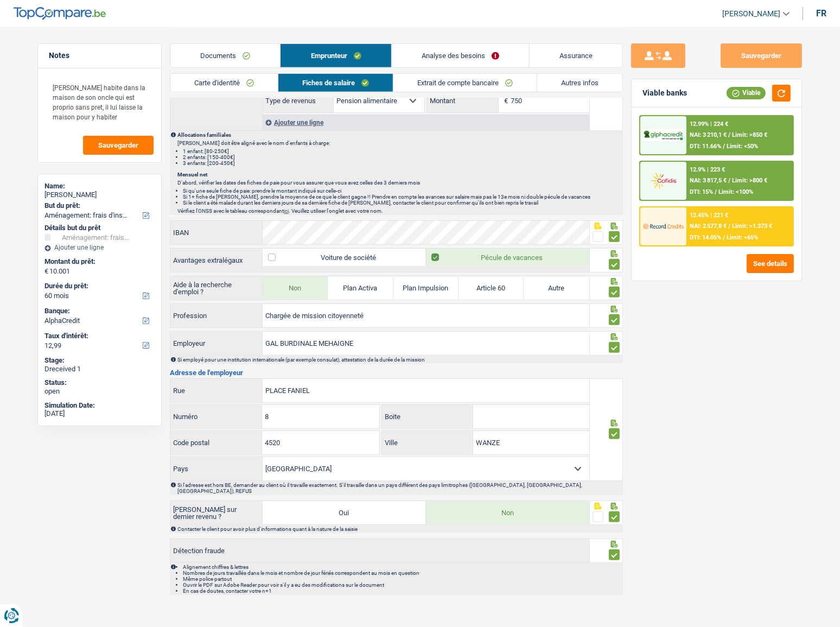 The image size is (840, 627). I want to click on label: Plan Impulsion, so click(426, 288).